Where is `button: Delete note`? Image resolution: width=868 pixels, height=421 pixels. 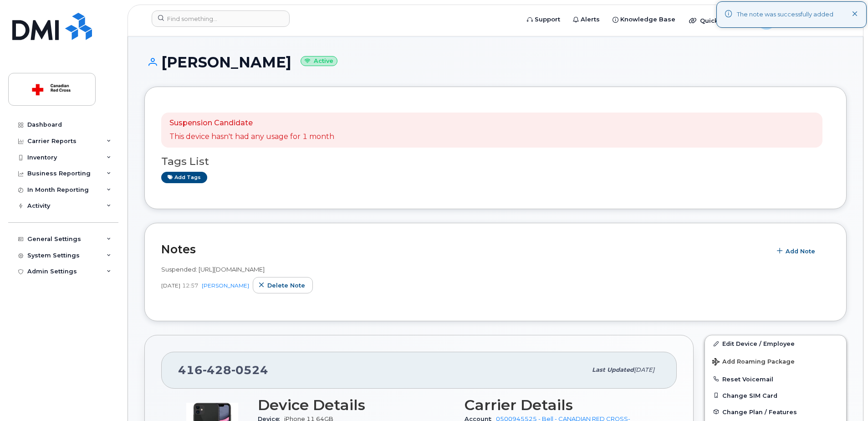
button: Delete note is located at coordinates (283, 285).